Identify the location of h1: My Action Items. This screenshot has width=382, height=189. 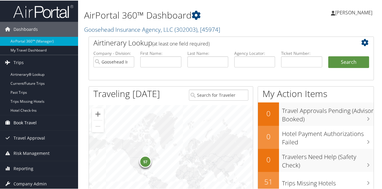
(316, 93).